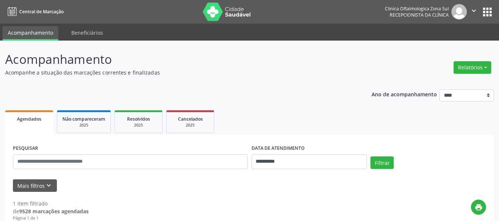  What do you see at coordinates (49, 186) in the screenshot?
I see `i: keyboard_arrow_down` at bounding box center [49, 186].